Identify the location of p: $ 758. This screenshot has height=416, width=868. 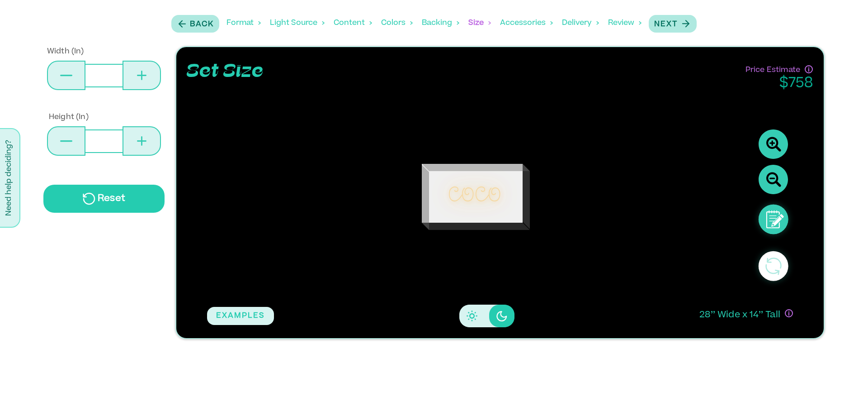
(779, 84).